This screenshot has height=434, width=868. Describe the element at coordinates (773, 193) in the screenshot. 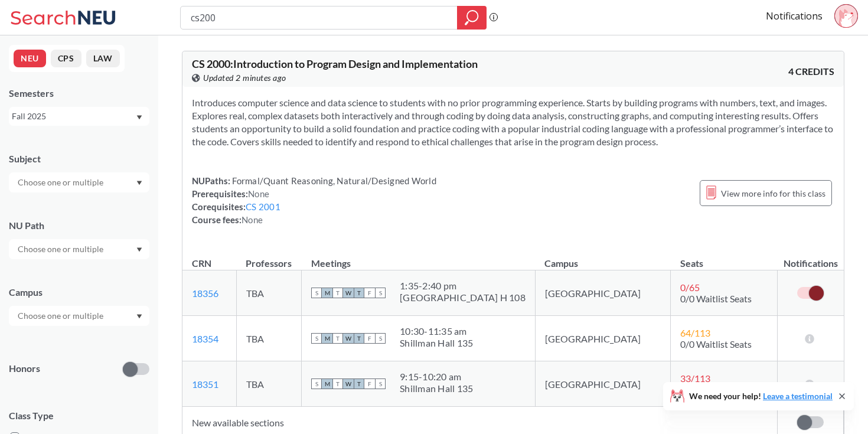

I see `span: View more info for this class` at that location.